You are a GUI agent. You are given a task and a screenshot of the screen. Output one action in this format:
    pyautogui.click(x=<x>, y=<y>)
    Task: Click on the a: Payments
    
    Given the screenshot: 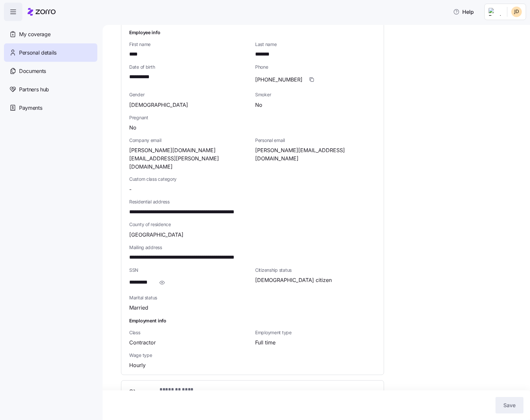 What is the action you would take?
    pyautogui.click(x=50, y=108)
    